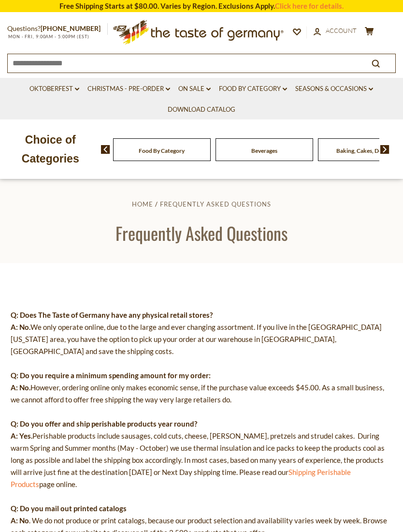 This screenshot has width=403, height=532. What do you see at coordinates (194, 89) in the screenshot?
I see `a: On Sale` at bounding box center [194, 89].